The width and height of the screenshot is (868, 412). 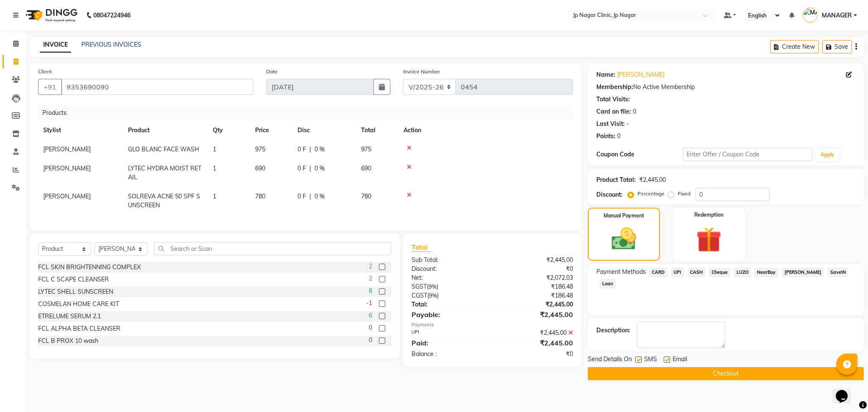 I want to click on span: Send Details On, so click(x=609, y=360).